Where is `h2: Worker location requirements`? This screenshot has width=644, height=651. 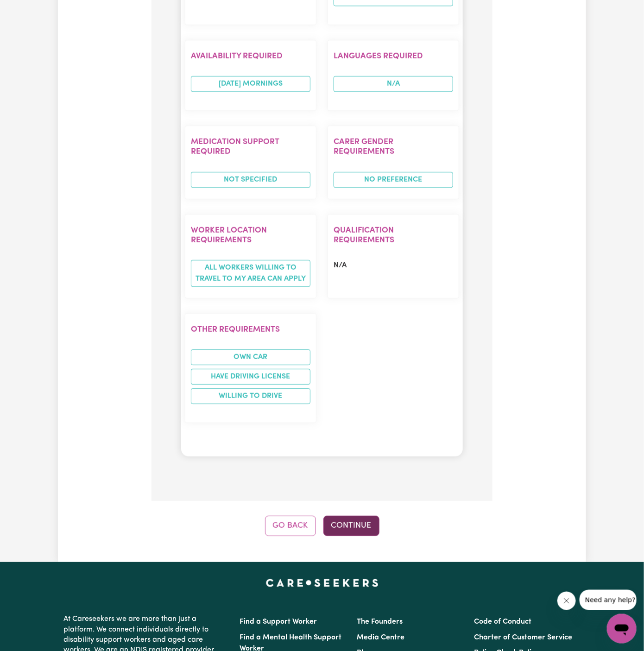 h2: Worker location requirements is located at coordinates (250, 236).